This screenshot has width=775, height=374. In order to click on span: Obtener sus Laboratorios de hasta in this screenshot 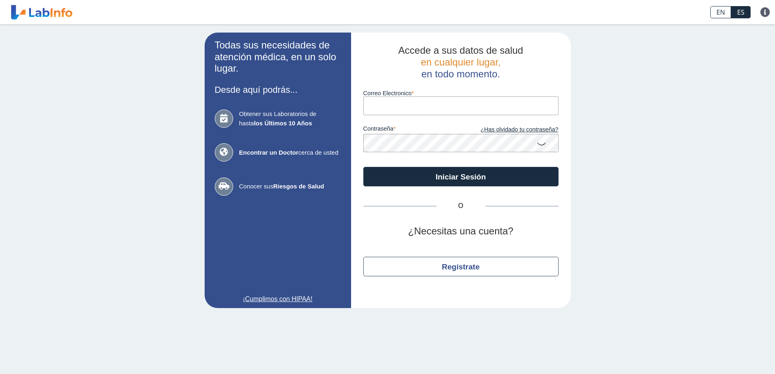, I will do `click(290, 118)`.